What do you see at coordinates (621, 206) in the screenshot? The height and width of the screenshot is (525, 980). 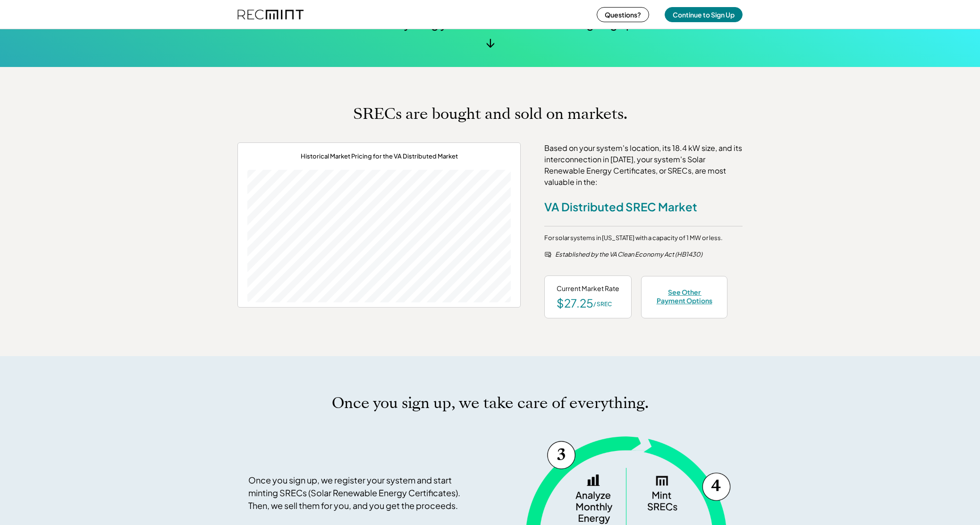 I see `div: VA Distributed SREC Market` at bounding box center [621, 206].